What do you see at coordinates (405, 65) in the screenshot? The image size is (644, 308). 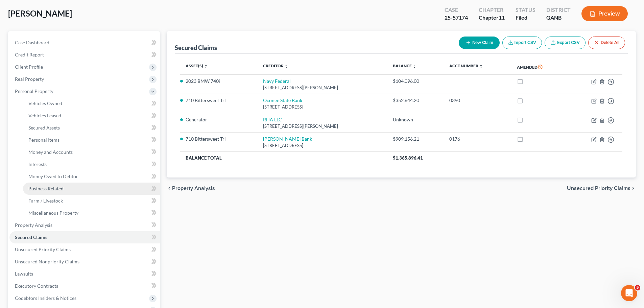 I see `a: Balance unfold_more` at bounding box center [405, 65].